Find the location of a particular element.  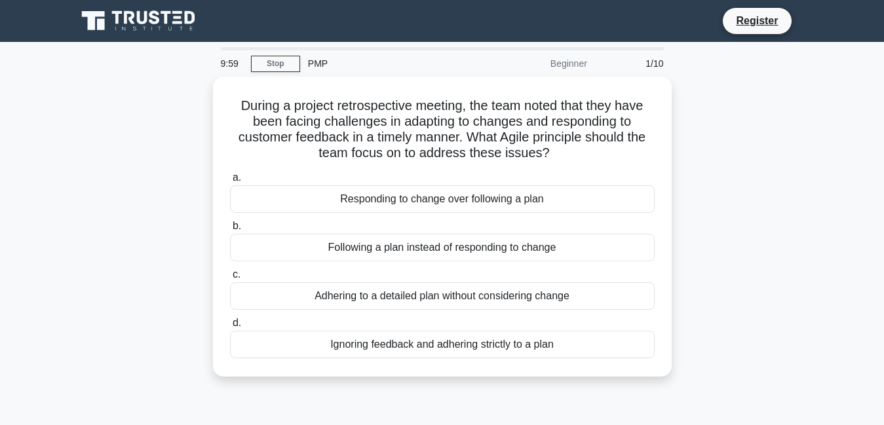

div: PMP is located at coordinates (390, 64).